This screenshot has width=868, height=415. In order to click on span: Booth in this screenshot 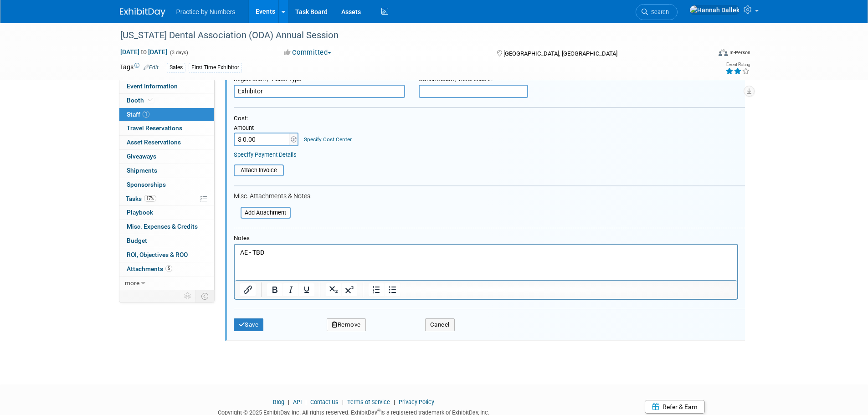, I will do `click(140, 101)`.